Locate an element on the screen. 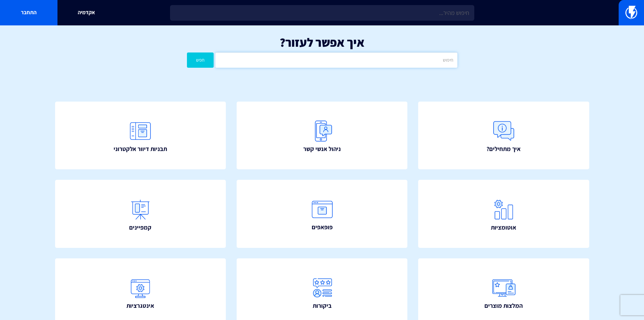  span: אוטומציות is located at coordinates (503, 227).